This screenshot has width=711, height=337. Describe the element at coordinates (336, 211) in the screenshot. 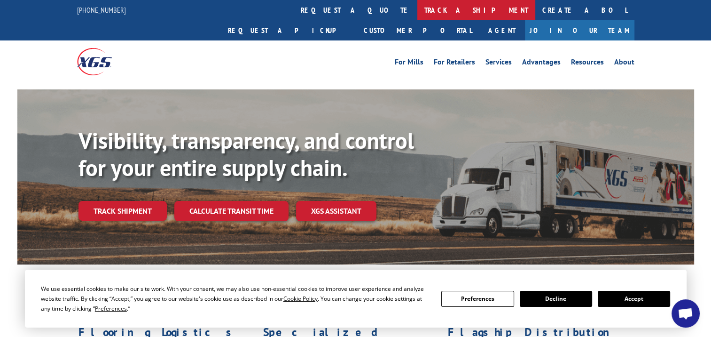

I see `a: XGS ASSISTANT` at that location.